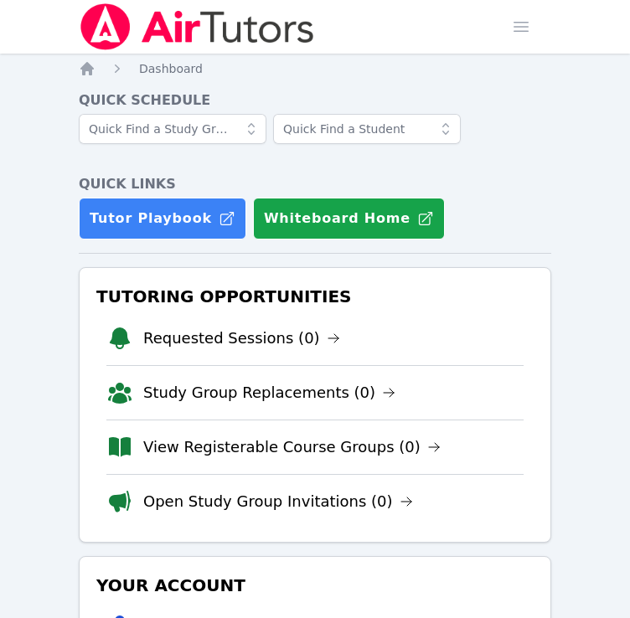  I want to click on a: Open Study Group Invitations (0), so click(278, 502).